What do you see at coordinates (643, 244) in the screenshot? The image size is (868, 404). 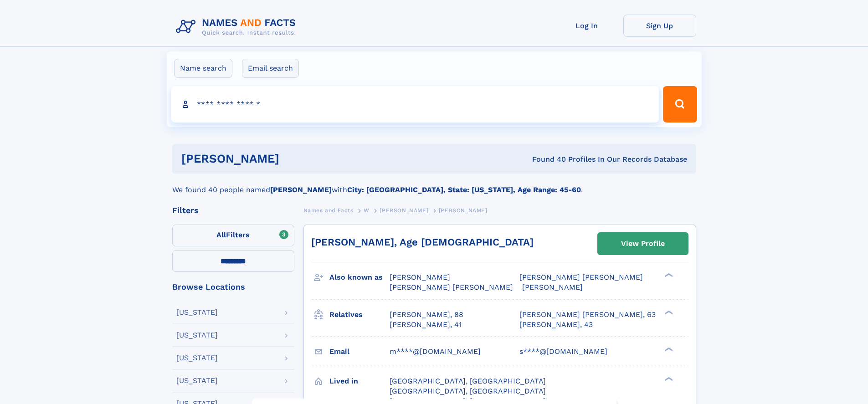 I see `a: View Profile` at bounding box center [643, 244].